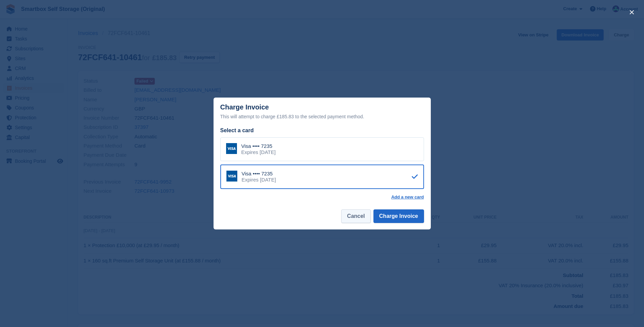  Describe the element at coordinates (322, 112) in the screenshot. I see `div: Charge Invoice` at that location.